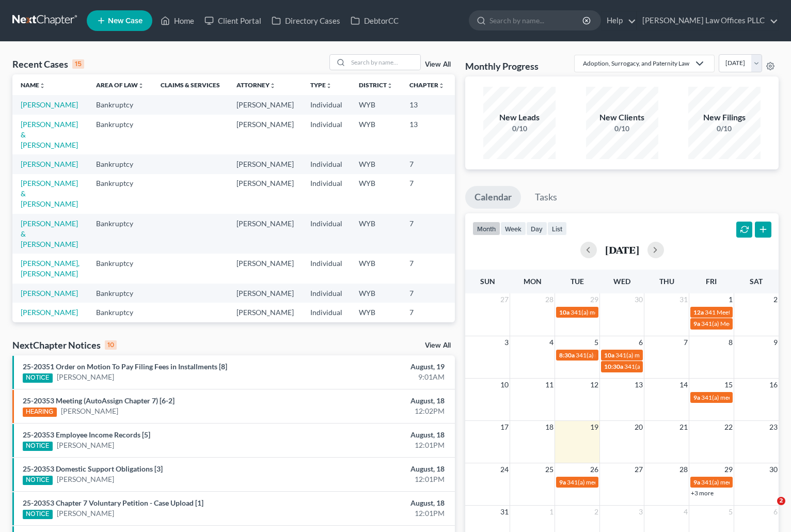  Describe the element at coordinates (378, 377) in the screenshot. I see `div: 9:01AM` at that location.